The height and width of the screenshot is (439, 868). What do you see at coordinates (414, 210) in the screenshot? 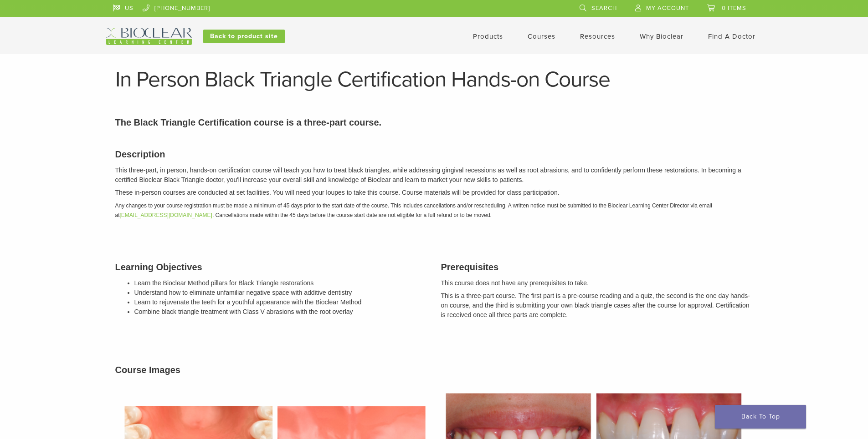
I see `em: Any changes to your course registration must be made a minimum of 45 days prior to the start date...` at bounding box center [414, 210].